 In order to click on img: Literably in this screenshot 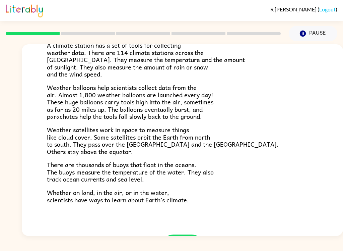, I will do `click(24, 10)`.